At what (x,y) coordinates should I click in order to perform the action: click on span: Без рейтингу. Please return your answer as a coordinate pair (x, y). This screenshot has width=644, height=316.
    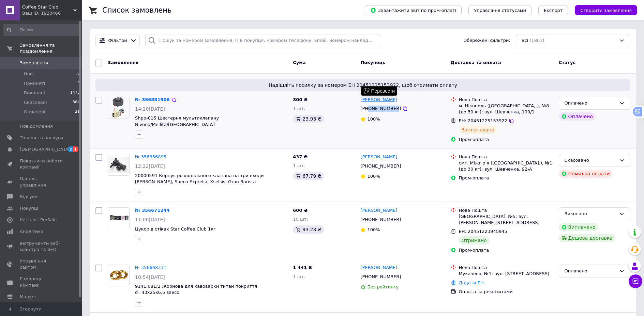
    Looking at the image, I should click on (383, 287).